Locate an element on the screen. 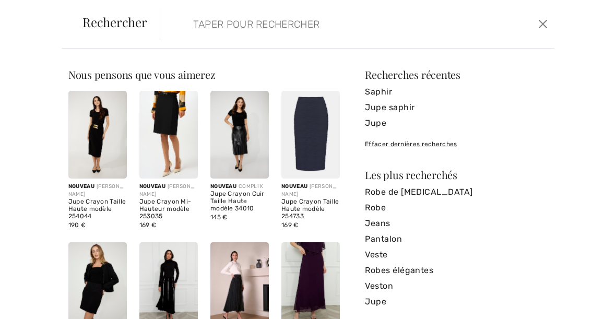  img: Jupe Crayon Taille Haute modèle 254733. Midnight Blue is located at coordinates (311, 135).